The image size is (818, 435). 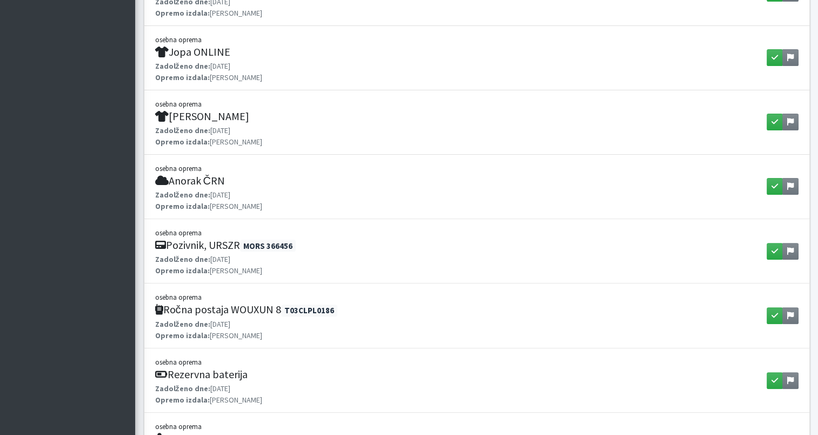 What do you see at coordinates (209, 52) in the screenshot?
I see `h5: Jopa ONLINE` at bounding box center [209, 52].